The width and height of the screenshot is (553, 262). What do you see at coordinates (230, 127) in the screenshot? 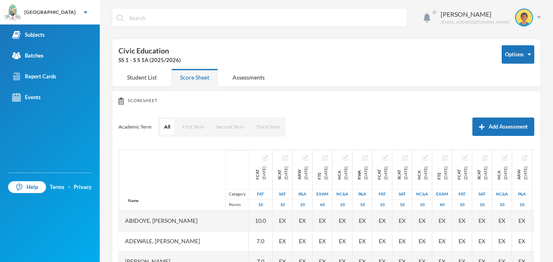
I see `button: Second Term` at bounding box center [230, 127].